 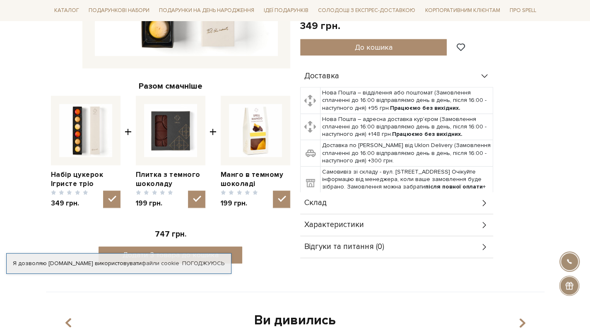 What do you see at coordinates (256, 179) in the screenshot?
I see `a: Манго в темному шоколаді` at bounding box center [256, 179].